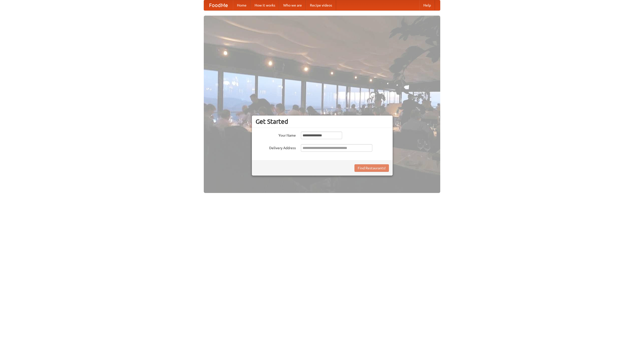 The width and height of the screenshot is (644, 356). Describe the element at coordinates (427, 5) in the screenshot. I see `a: Help` at that location.